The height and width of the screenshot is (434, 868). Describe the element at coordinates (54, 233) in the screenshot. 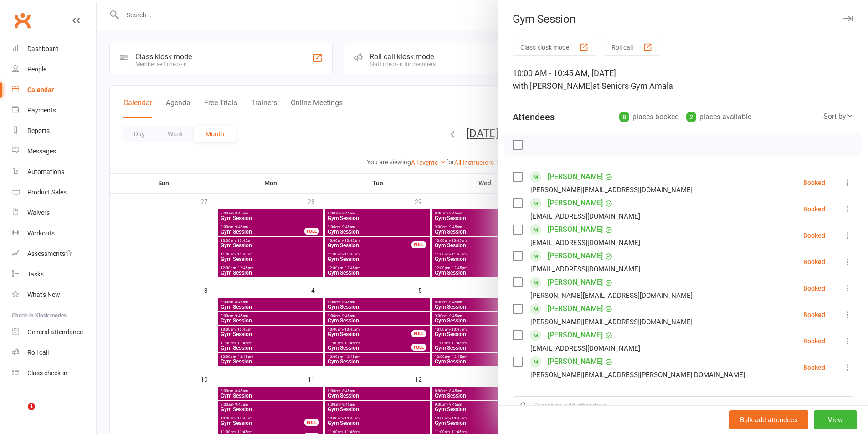

I see `a: Workouts` at that location.